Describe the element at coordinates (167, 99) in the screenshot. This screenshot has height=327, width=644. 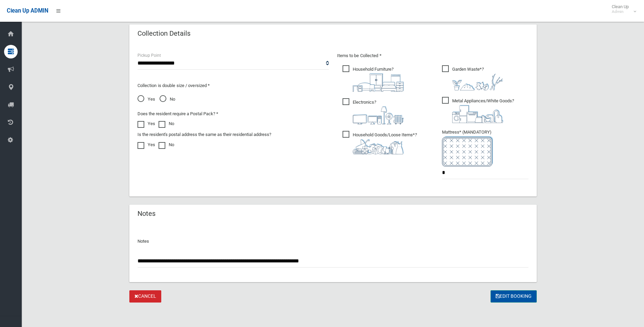
I see `span: No` at that location.